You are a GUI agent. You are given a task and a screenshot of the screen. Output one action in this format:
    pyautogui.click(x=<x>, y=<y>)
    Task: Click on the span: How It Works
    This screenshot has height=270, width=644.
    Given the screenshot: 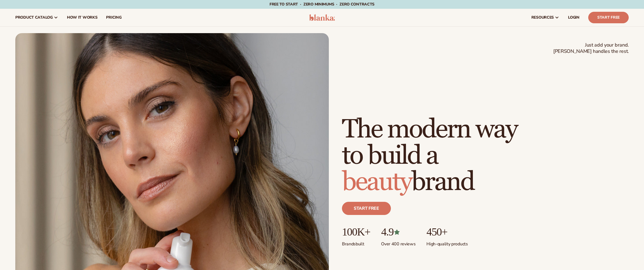 What is the action you would take?
    pyautogui.click(x=82, y=17)
    